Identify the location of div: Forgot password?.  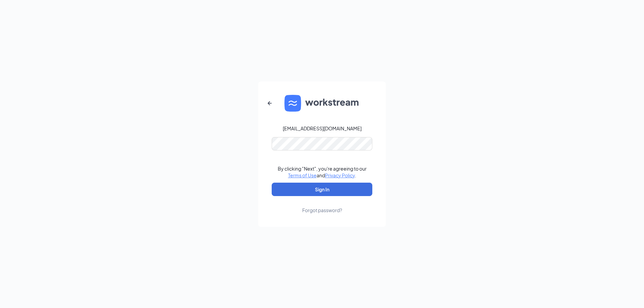
(322, 210).